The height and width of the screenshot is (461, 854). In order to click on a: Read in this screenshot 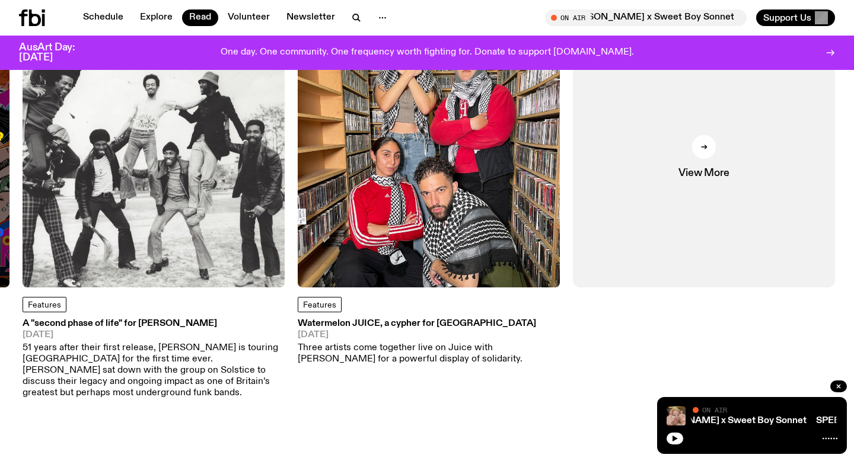, I will do `click(200, 18)`.